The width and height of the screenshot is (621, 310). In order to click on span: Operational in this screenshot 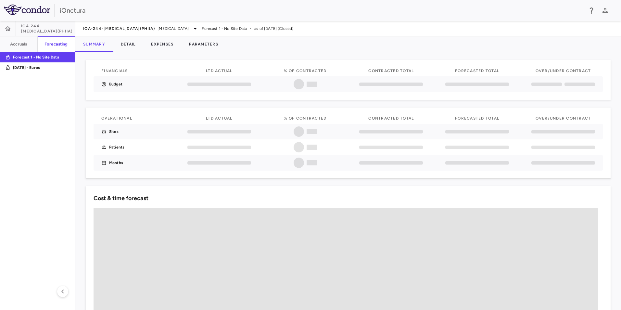, I will do `click(117, 118)`.